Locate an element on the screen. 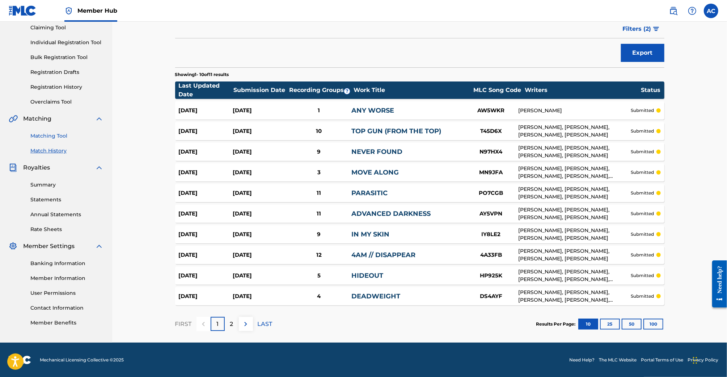 The height and width of the screenshot is (377, 727). img: help is located at coordinates (692, 11).